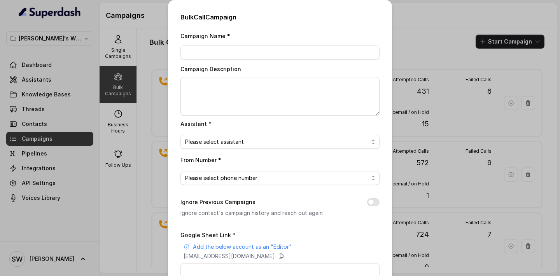 Image resolution: width=560 pixels, height=276 pixels. What do you see at coordinates (277, 142) in the screenshot?
I see `span: Please select assistant` at bounding box center [277, 142].